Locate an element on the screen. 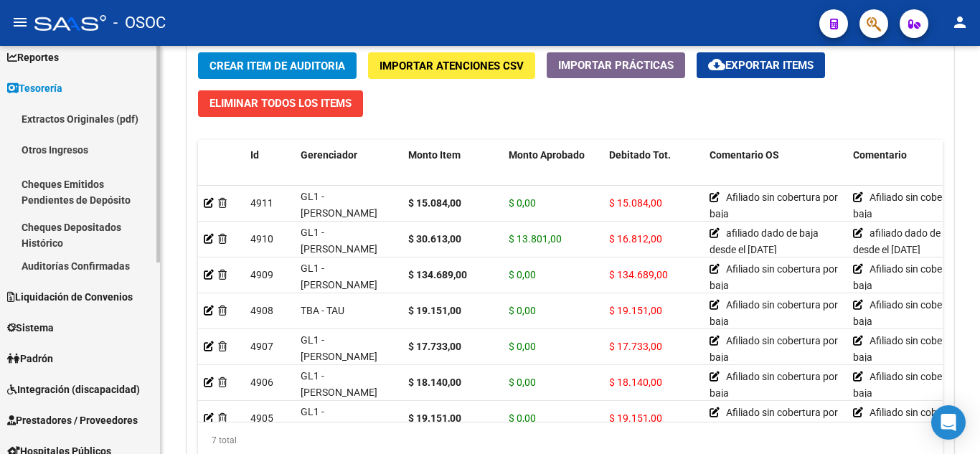 Image resolution: width=980 pixels, height=454 pixels. span: Gerenciador is located at coordinates (329, 155).